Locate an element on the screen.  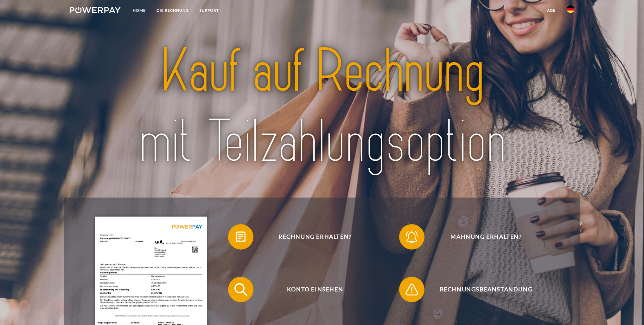
button: Rechnungsbeanstandung is located at coordinates (481, 289).